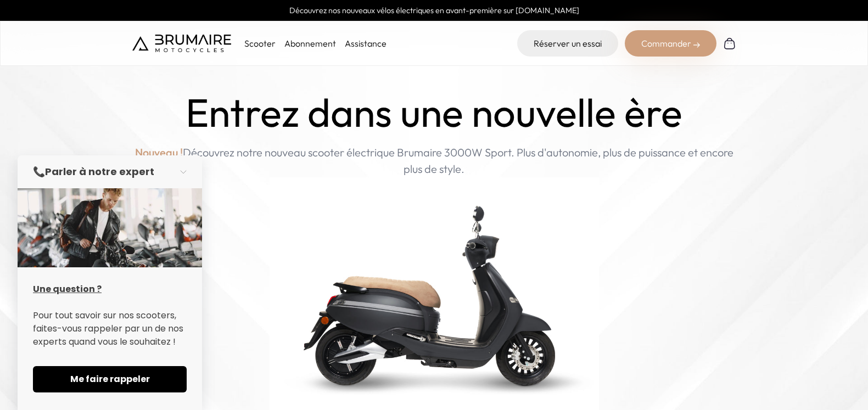 This screenshot has height=410, width=868. What do you see at coordinates (434, 113) in the screenshot?
I see `h1: Entrez dans une nouvelle ère` at bounding box center [434, 113].